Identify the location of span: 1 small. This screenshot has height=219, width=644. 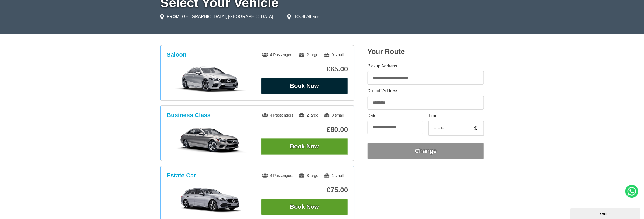
(334, 175).